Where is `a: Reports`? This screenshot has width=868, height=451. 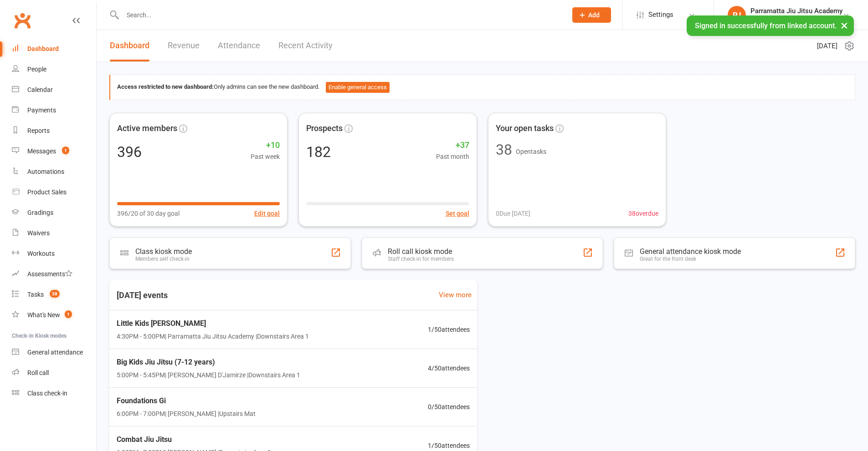
a: Reports is located at coordinates (54, 131).